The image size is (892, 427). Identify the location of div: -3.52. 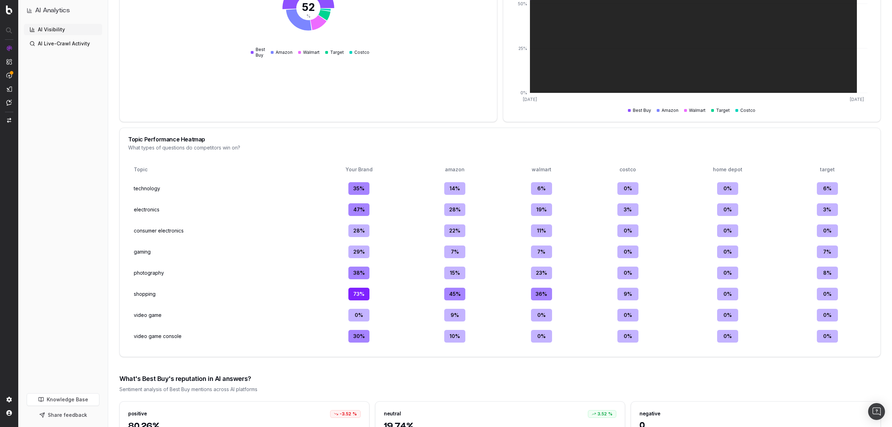
(345, 414).